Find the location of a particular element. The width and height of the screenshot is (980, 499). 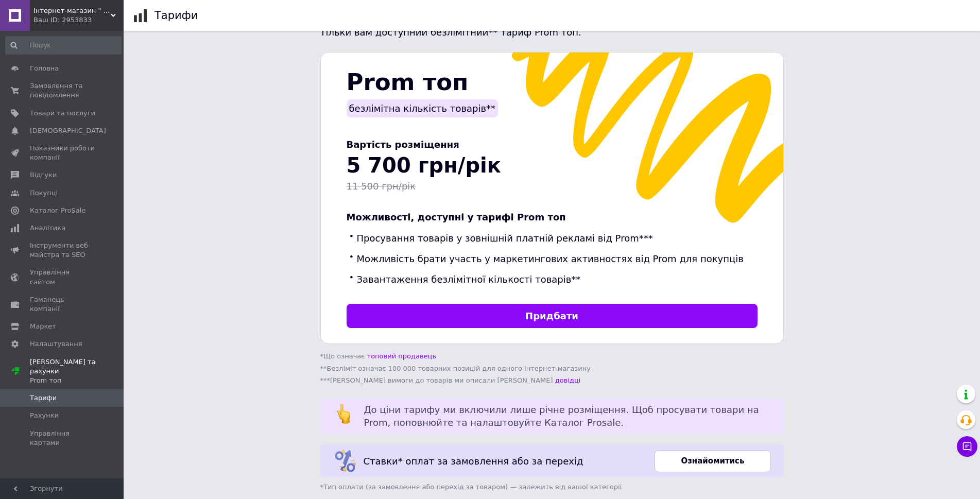

span: До ціни тарифу ми включили лише річне розміщення. Щоб просувати товари на Prom, поповнюйте та нал... is located at coordinates (561, 416).